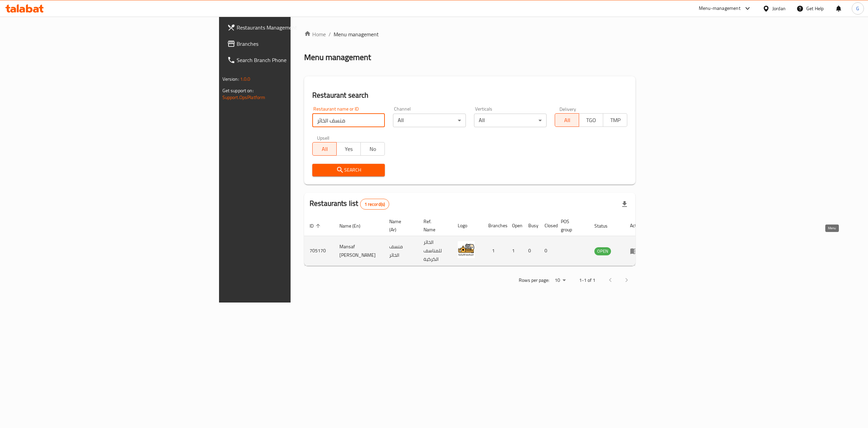  Describe the element at coordinates (349, 149) in the screenshot. I see `button: Yes` at that location.